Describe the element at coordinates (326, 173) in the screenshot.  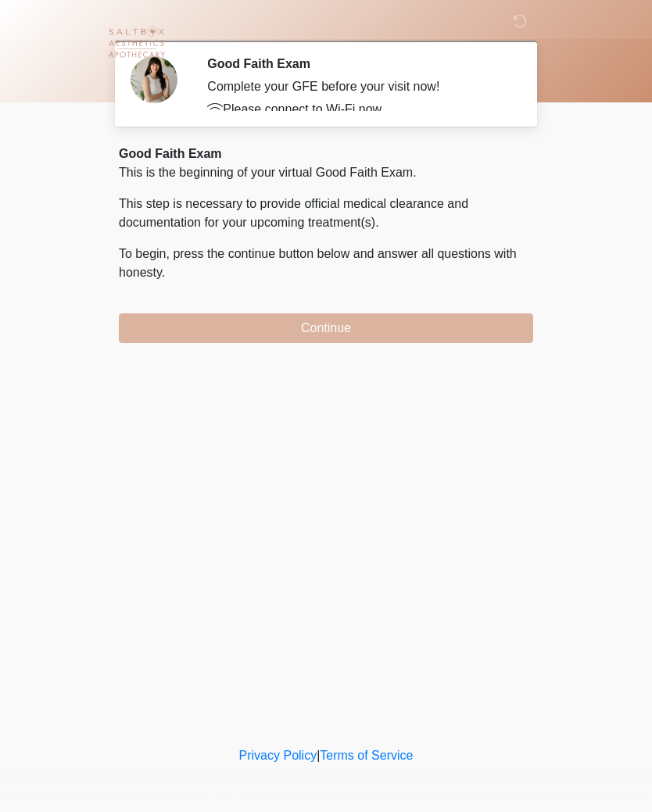
I see `p: This is the beginning of your virtual Good Faith Exam.` at that location.